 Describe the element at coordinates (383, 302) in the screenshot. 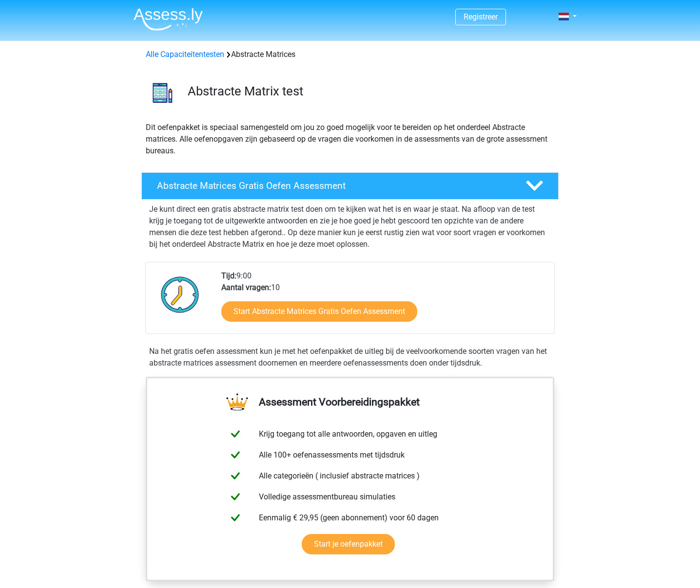

I see `div: 9:00 10` at that location.